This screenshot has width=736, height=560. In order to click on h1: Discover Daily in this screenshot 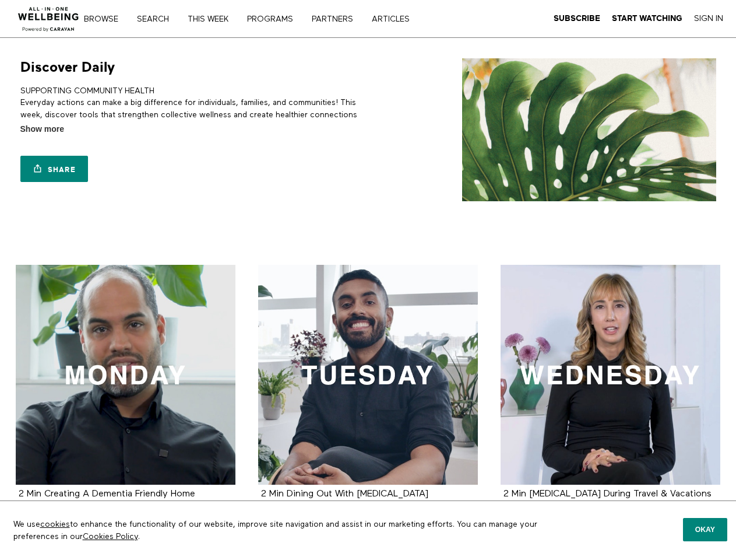, I will do `click(67, 67)`.